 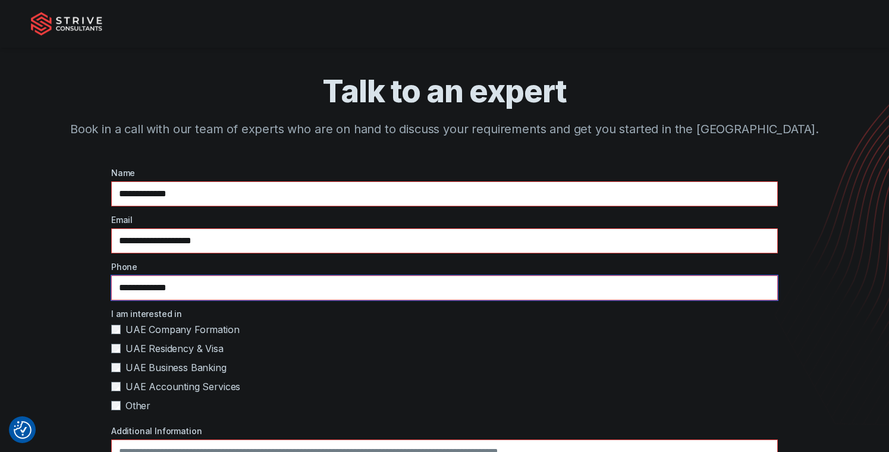 What do you see at coordinates (444, 313) in the screenshot?
I see `label: I am interested in` at bounding box center [444, 313].